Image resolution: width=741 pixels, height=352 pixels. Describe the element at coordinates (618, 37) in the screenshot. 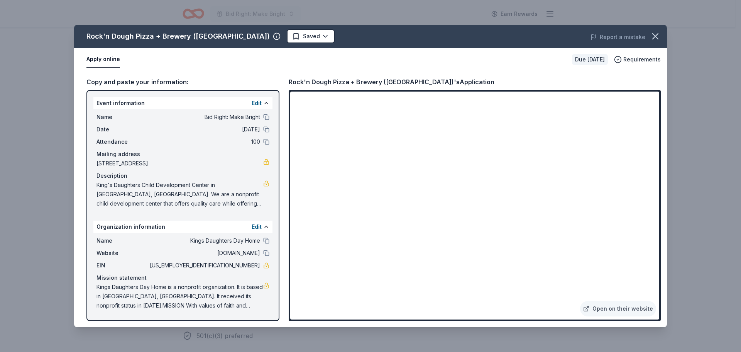

I see `button: Report a mistake` at that location.